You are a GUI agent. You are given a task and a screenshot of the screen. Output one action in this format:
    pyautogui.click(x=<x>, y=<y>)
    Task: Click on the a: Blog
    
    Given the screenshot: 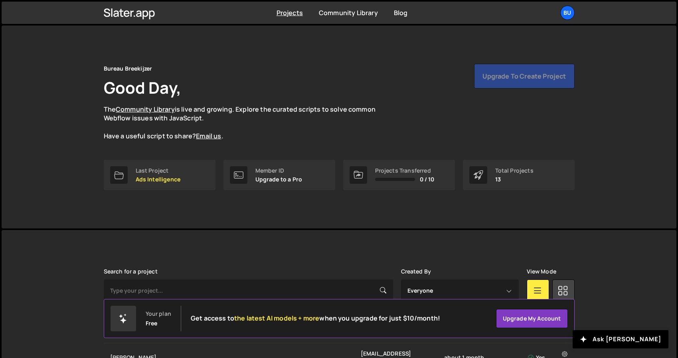 What is the action you would take?
    pyautogui.click(x=401, y=13)
    